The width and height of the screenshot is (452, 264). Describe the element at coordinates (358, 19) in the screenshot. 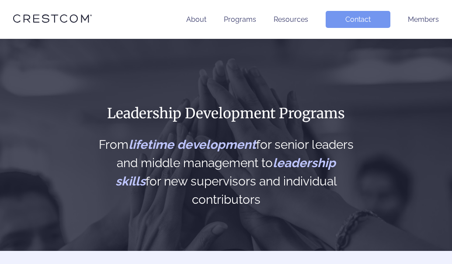

I see `a: Contact` at that location.